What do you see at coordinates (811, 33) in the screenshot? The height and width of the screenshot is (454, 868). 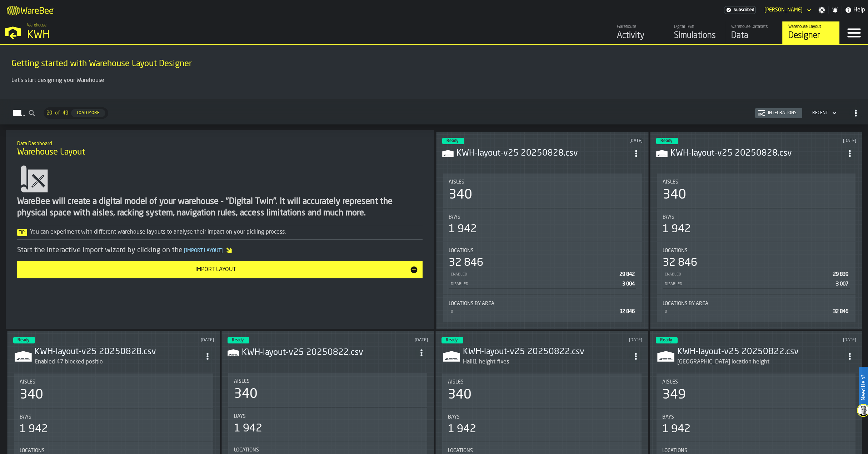 I see `a: link-to-/wh/i/4fb45246-3b77-4bb5-b880-c337c3c5facb/designer` at bounding box center [811, 33].